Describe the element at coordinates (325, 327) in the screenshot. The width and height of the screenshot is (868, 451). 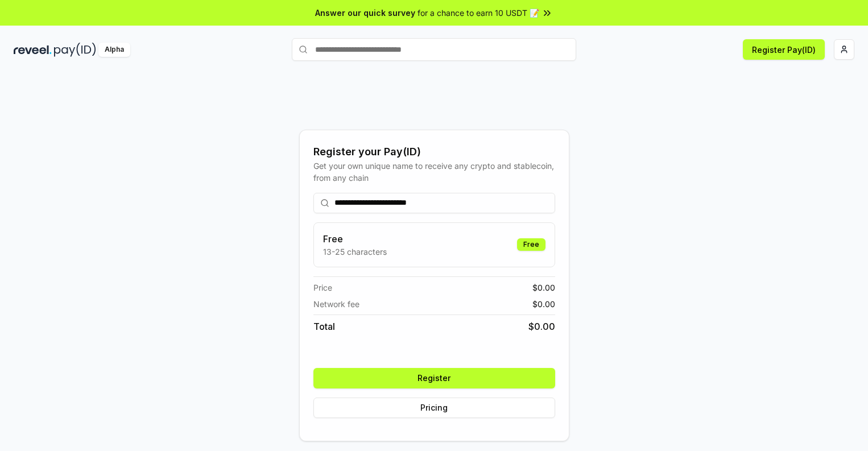
I see `span: Total` at that location.